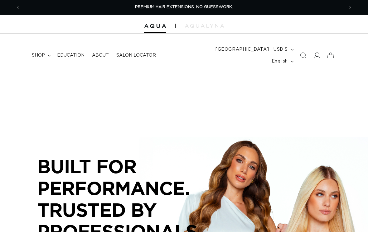 The width and height of the screenshot is (368, 232). What do you see at coordinates (282, 61) in the screenshot?
I see `button: English` at bounding box center [282, 61].